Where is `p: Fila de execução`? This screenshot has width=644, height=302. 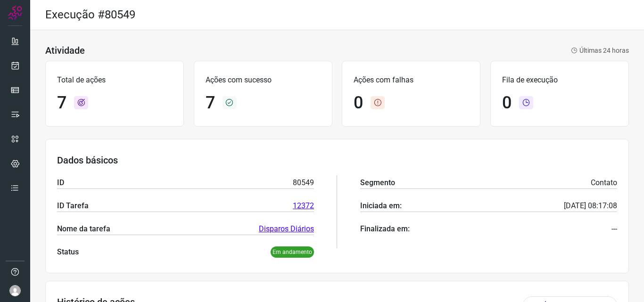
p: Fila de execução is located at coordinates (560, 80).